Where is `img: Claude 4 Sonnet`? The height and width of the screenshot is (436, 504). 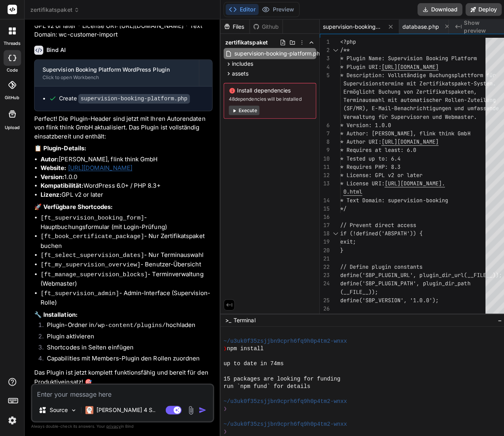 img: Claude 4 Sonnet is located at coordinates (89, 407).